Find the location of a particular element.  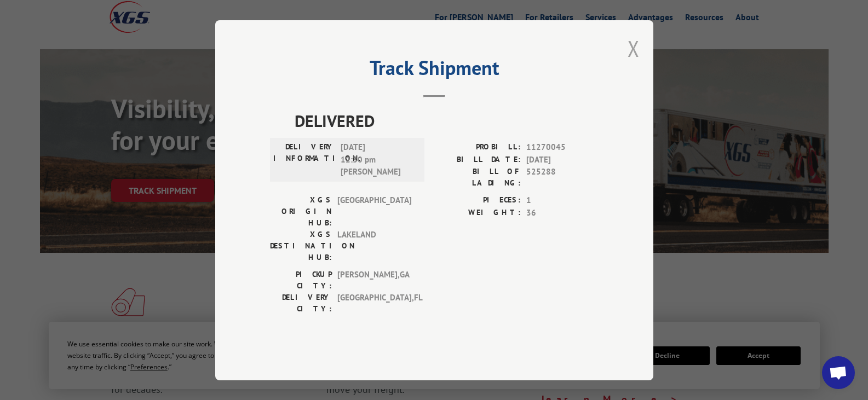

span: 11270045 is located at coordinates (563, 147).